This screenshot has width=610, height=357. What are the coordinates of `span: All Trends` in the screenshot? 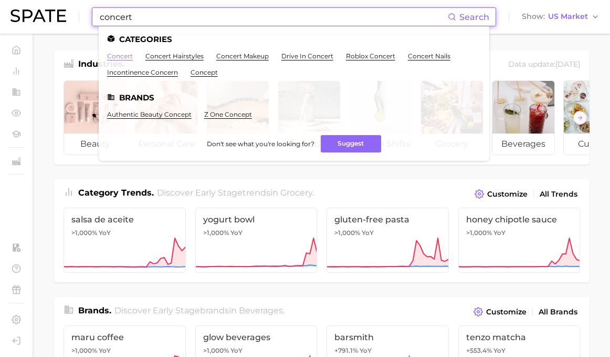 It's located at (559, 194).